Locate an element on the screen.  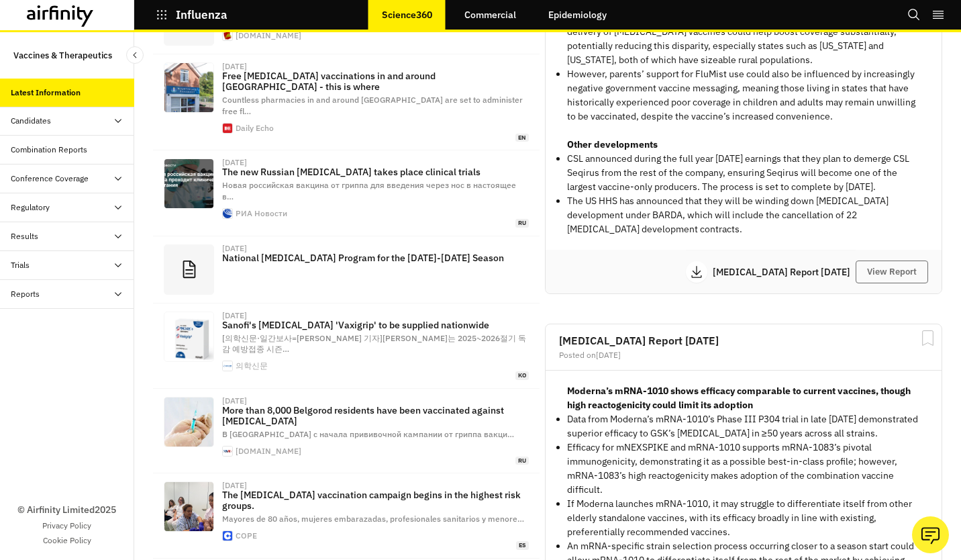
p: © Airfinity Limited 2025 is located at coordinates (66, 510).